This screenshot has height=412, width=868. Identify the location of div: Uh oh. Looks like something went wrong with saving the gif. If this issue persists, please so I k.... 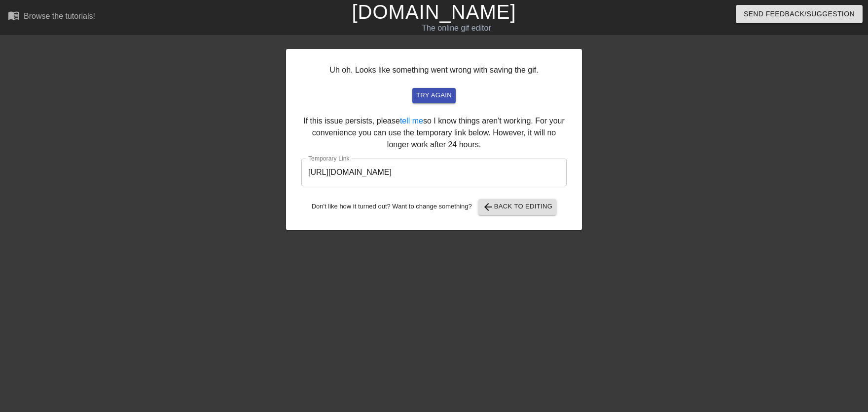
(434, 139).